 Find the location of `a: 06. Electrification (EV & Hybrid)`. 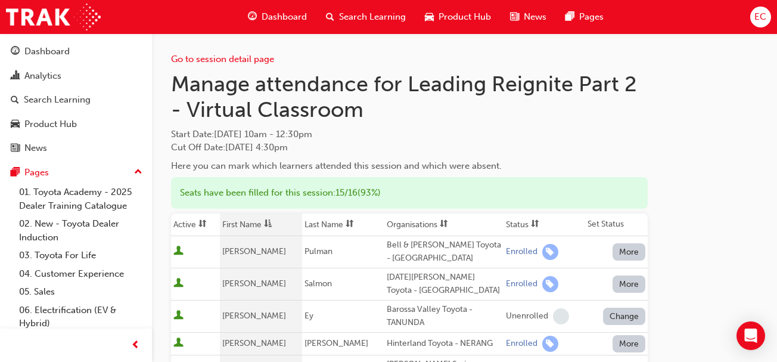

a: 06. Electrification (EV & Hybrid) is located at coordinates (80, 317).